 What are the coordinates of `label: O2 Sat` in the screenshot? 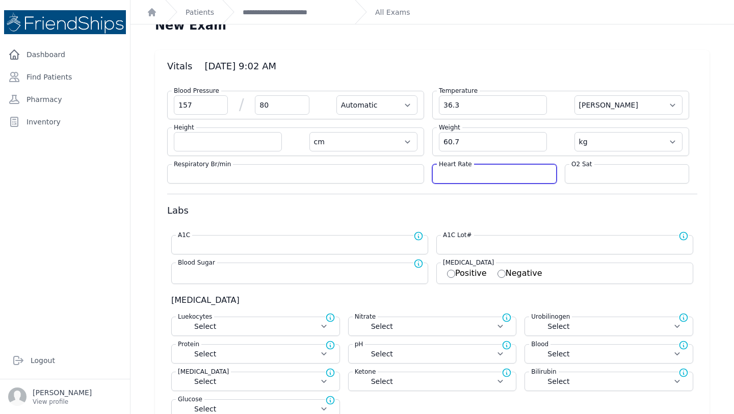 It's located at (581, 164).